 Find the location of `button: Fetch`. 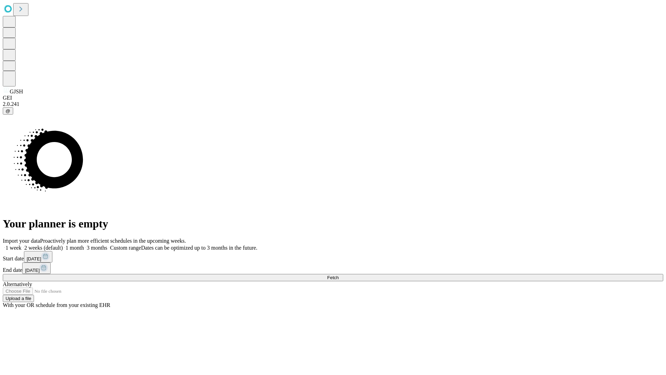

button: Fetch is located at coordinates (333, 277).